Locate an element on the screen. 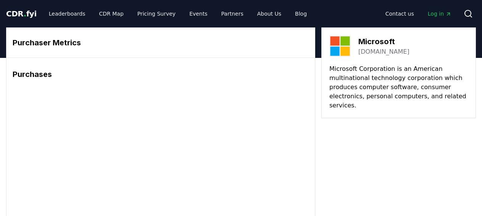 Image resolution: width=482 pixels, height=216 pixels. h3: Purchases is located at coordinates (161, 74).